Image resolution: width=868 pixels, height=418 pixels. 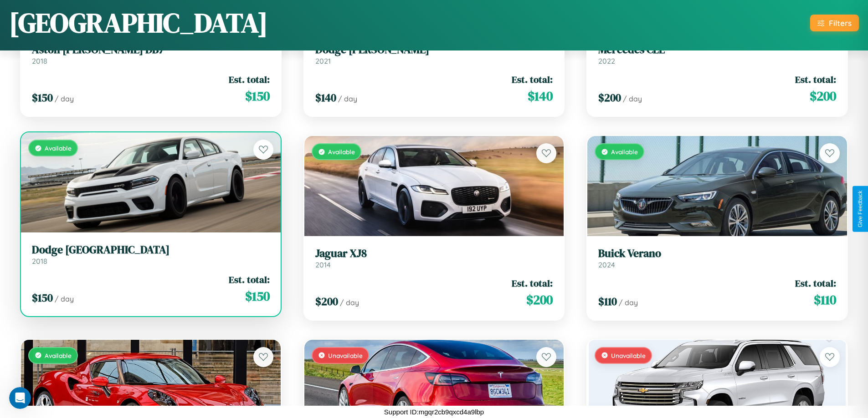 What do you see at coordinates (434, 258) in the screenshot?
I see `a: Jaguar XJ82014` at bounding box center [434, 258].